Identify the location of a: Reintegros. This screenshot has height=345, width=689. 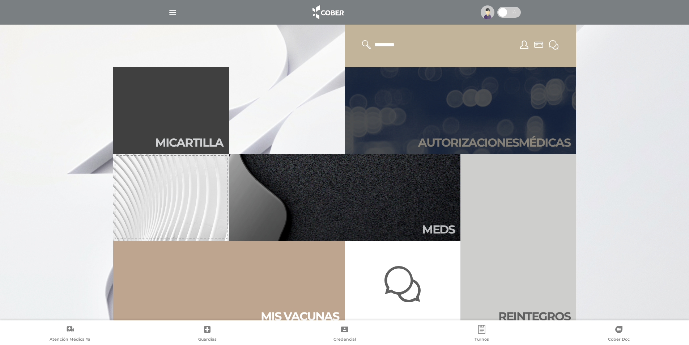
(518, 241).